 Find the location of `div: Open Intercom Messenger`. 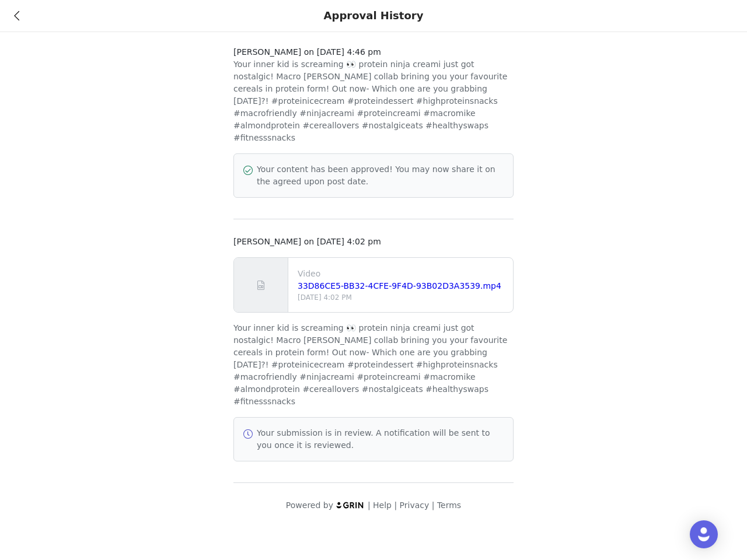

div: Open Intercom Messenger is located at coordinates (704, 535).